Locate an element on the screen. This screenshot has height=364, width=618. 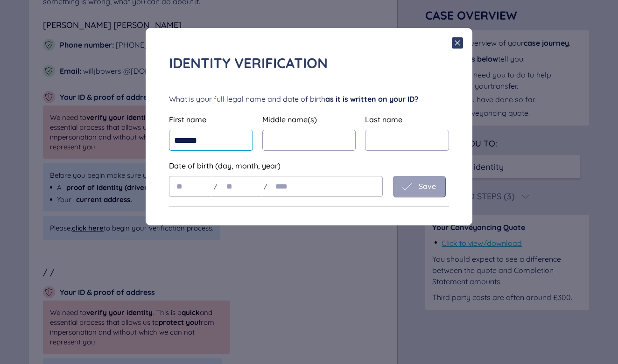
span: Middle name(s) is located at coordinates (290, 119).